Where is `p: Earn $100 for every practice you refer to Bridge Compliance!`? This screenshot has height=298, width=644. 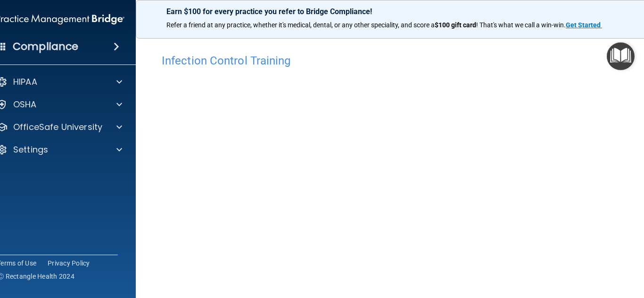
p: Earn $100 for every practice you refer to Bridge Compliance! is located at coordinates (398, 11).